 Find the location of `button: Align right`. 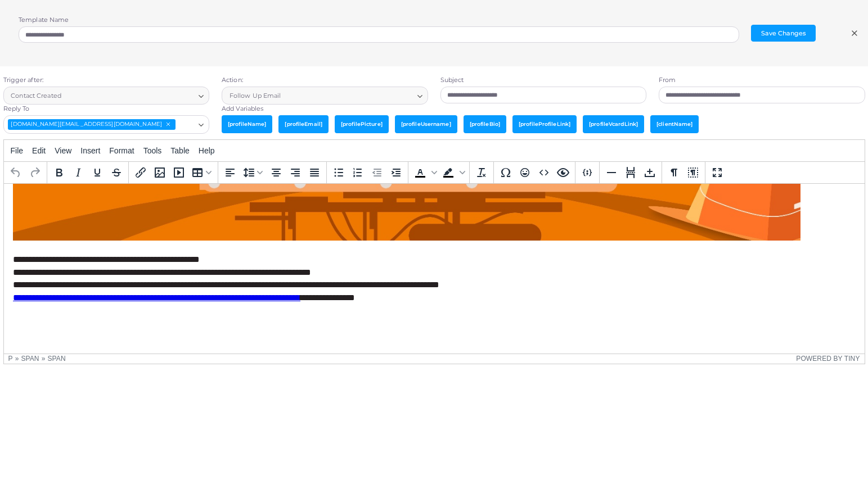

button: Align right is located at coordinates (295, 172).